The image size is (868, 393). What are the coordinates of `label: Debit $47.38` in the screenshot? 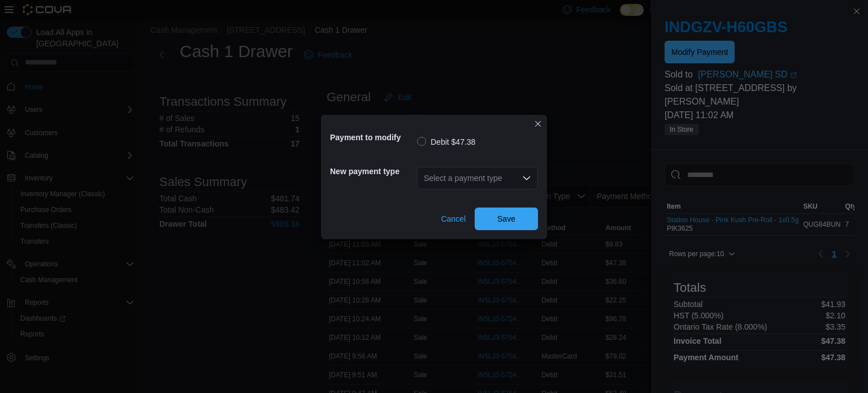 It's located at (446, 142).